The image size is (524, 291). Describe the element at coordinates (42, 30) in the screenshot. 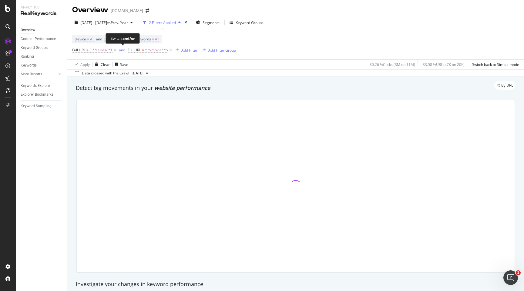

I see `a: Overview` at that location.